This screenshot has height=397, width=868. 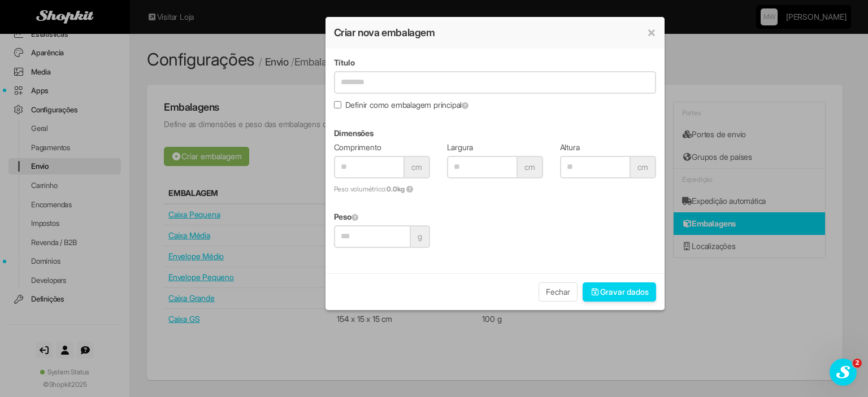 I want to click on span: Peso da caixa vazia. Vai ser somado ao peso dos produtos., so click(x=355, y=217).